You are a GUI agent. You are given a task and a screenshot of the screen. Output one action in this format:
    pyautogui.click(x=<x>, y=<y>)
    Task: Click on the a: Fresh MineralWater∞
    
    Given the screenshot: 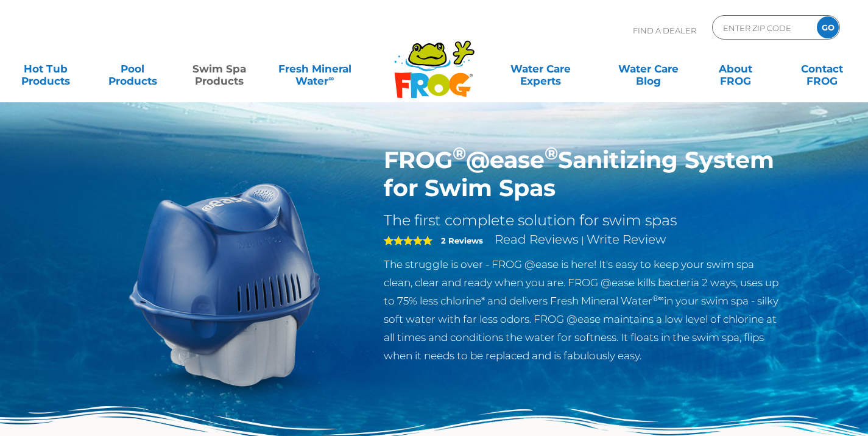 What is the action you would take?
    pyautogui.click(x=315, y=69)
    